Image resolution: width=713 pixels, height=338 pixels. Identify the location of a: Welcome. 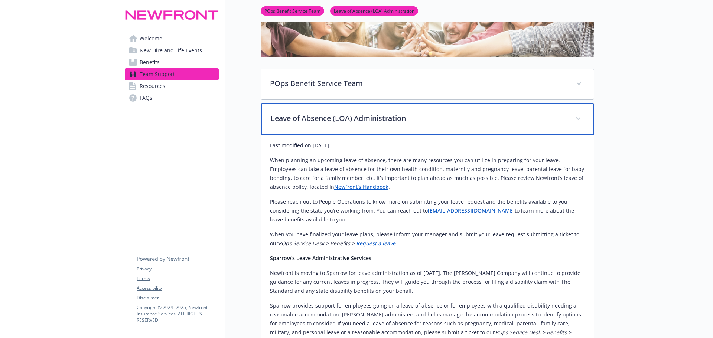
(172, 39).